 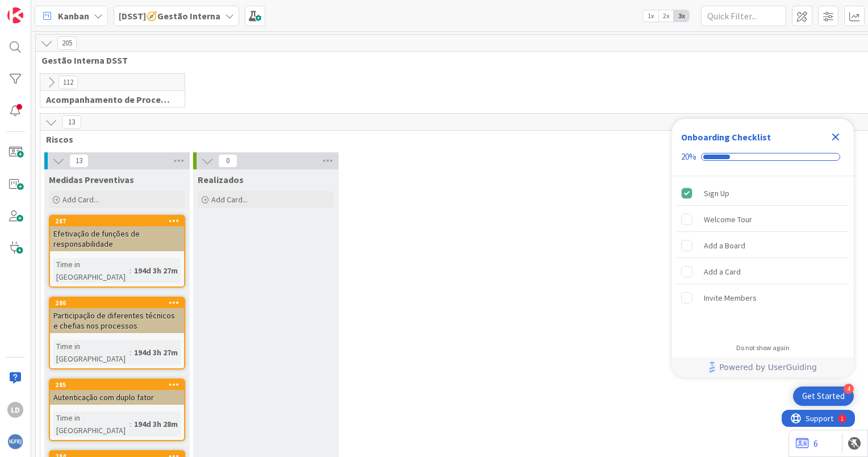 I want to click on div: Sign Up, so click(x=717, y=193).